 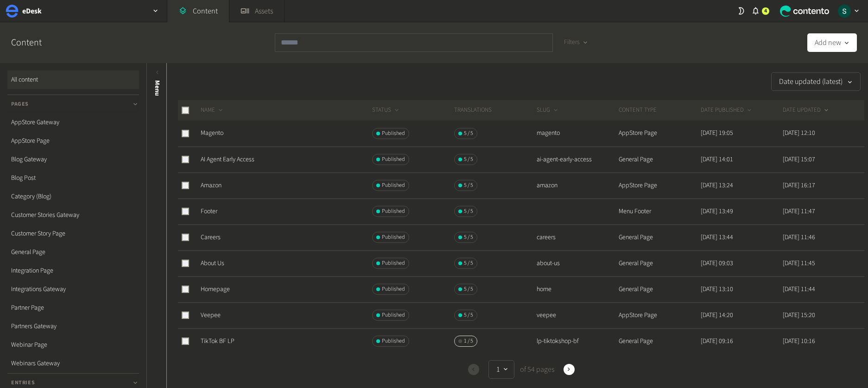 What do you see at coordinates (494, 111) in the screenshot?
I see `th: Translations` at bounding box center [494, 111].